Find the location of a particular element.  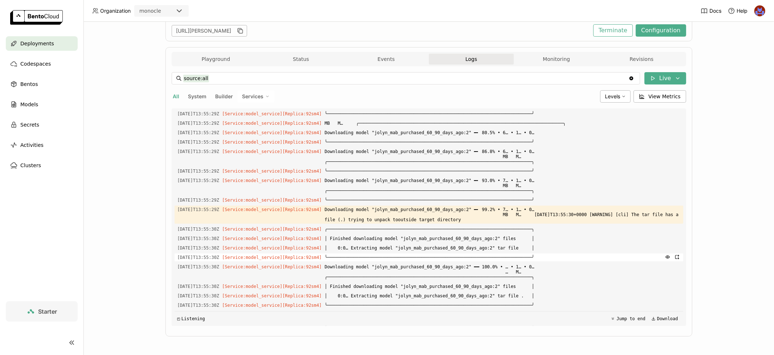

span: Bentos is located at coordinates (29, 84).